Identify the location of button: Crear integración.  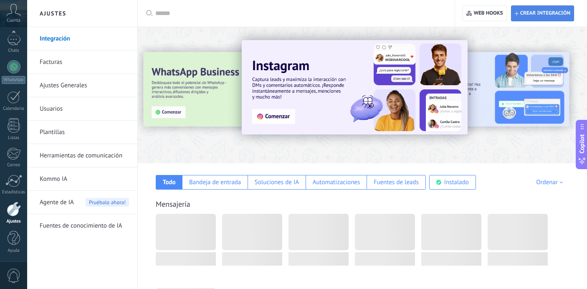
(542, 13).